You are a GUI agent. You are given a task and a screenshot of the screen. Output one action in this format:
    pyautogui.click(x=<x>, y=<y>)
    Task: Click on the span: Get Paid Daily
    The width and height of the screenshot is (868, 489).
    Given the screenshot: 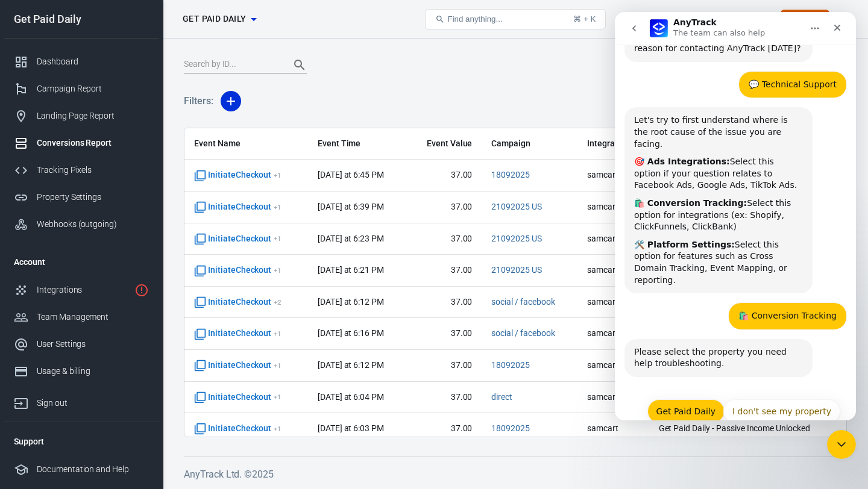 What is the action you would take?
    pyautogui.click(x=215, y=18)
    